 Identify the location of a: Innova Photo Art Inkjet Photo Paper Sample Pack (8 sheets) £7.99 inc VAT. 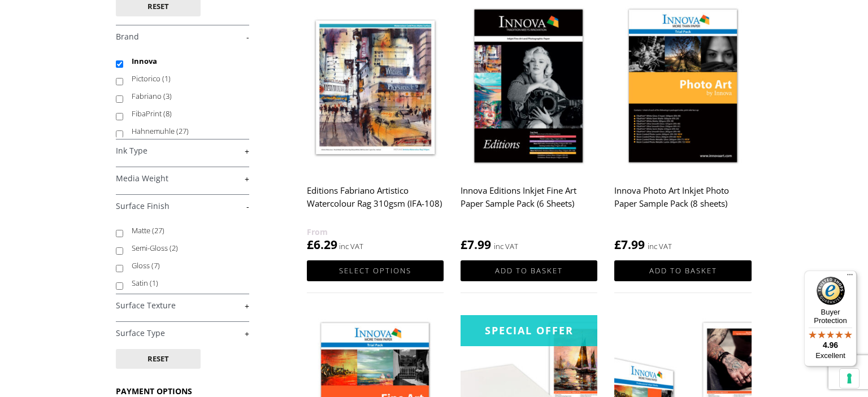
(683, 127).